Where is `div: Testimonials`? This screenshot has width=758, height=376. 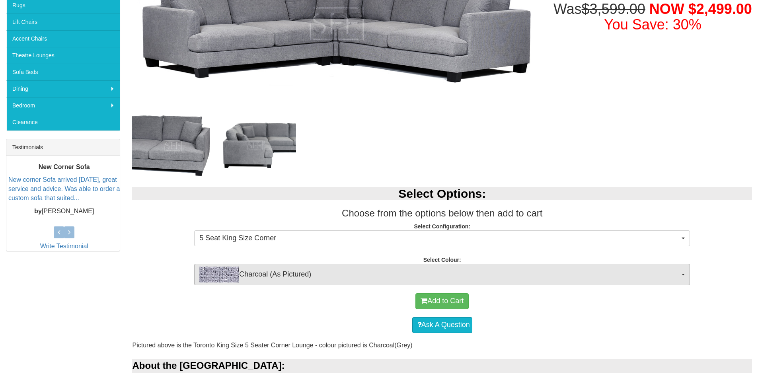 div: Testimonials is located at coordinates (63, 147).